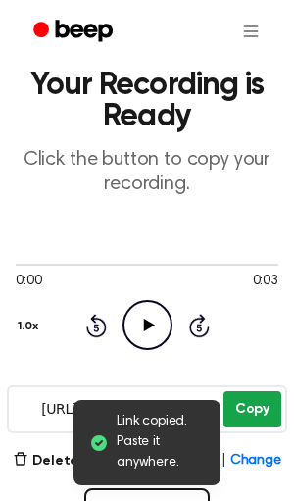 The width and height of the screenshot is (294, 501). Describe the element at coordinates (252, 409) in the screenshot. I see `button: Copy` at that location.